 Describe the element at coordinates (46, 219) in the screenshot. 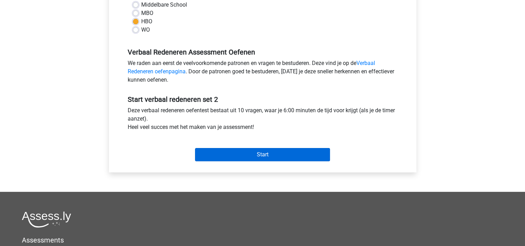

I see `img: Assessly logo` at that location.